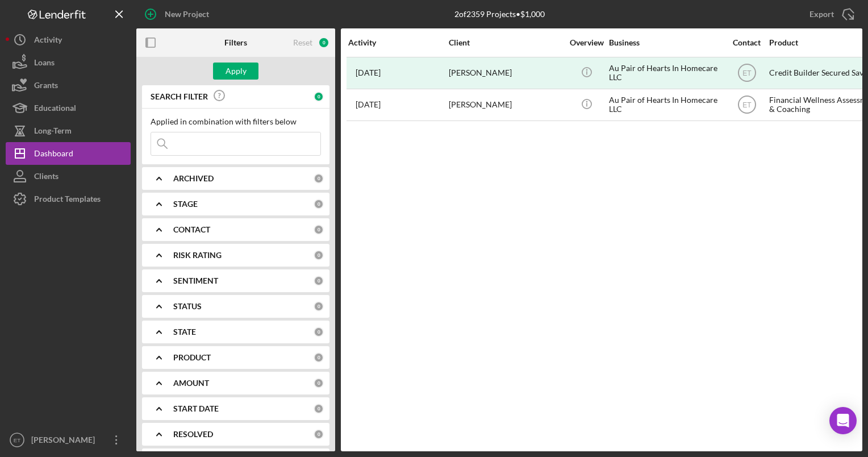  What do you see at coordinates (46, 87) in the screenshot?
I see `div: Grants` at bounding box center [46, 87].